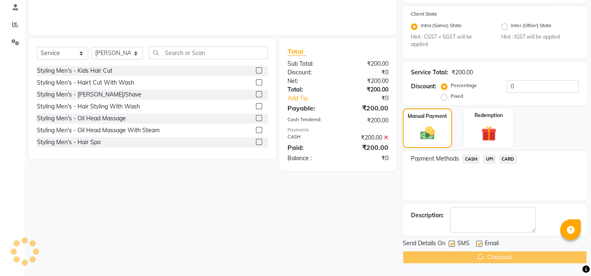 The image size is (591, 276). I want to click on span: Payment Methods, so click(435, 158).